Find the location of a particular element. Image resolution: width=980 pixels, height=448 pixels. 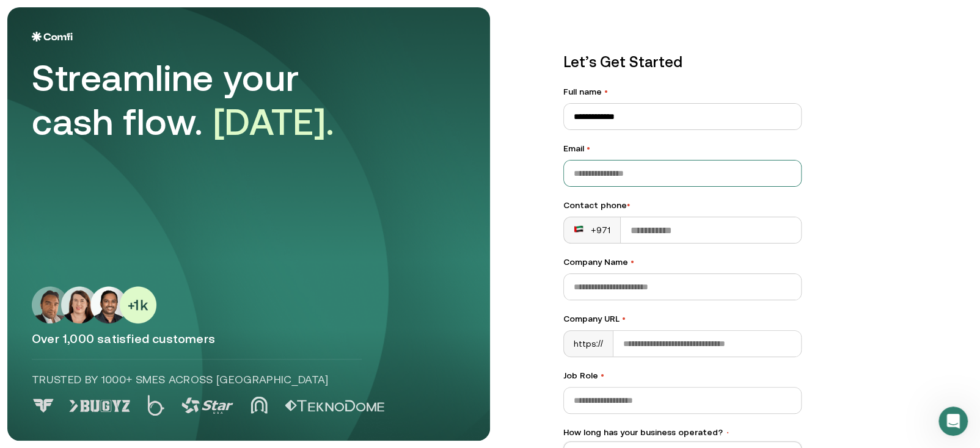

div: Contact phone is located at coordinates (682, 205).